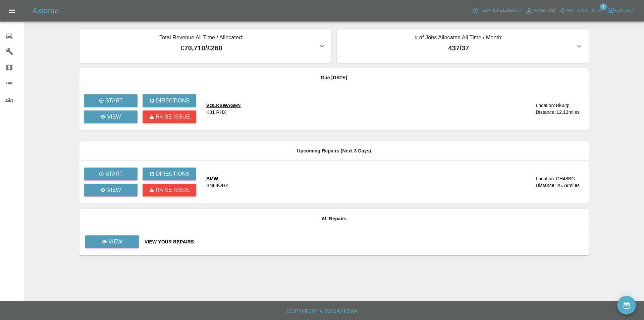 The image size is (644, 320). What do you see at coordinates (463, 46) in the screenshot?
I see `button: # of Jobs Allocated All Time / Month:437/37` at bounding box center [463, 46].